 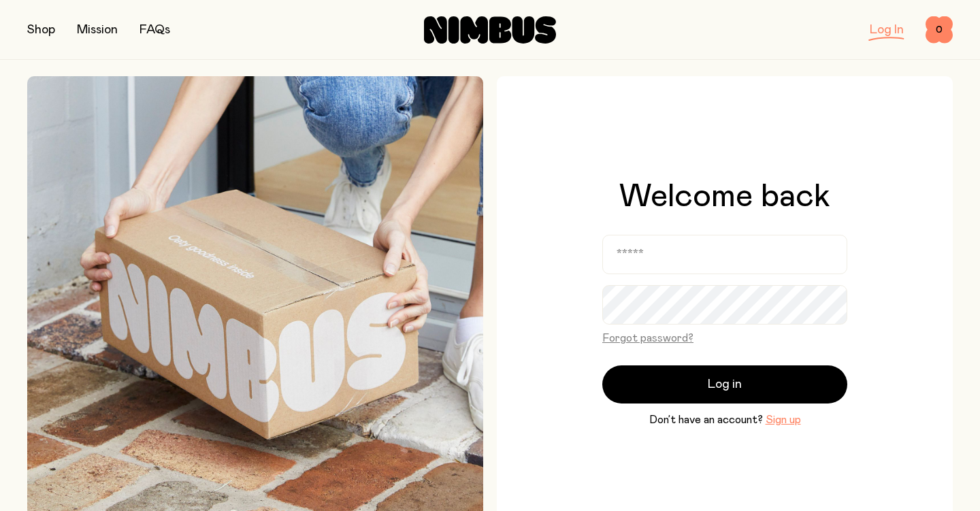 I want to click on button: Log in, so click(x=724, y=385).